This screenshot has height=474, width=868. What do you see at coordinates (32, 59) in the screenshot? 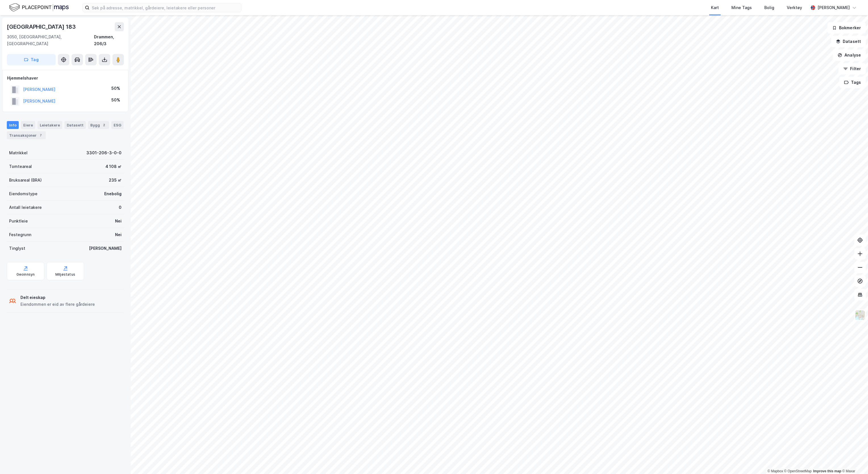
I see `button: Tag` at bounding box center [32, 59].